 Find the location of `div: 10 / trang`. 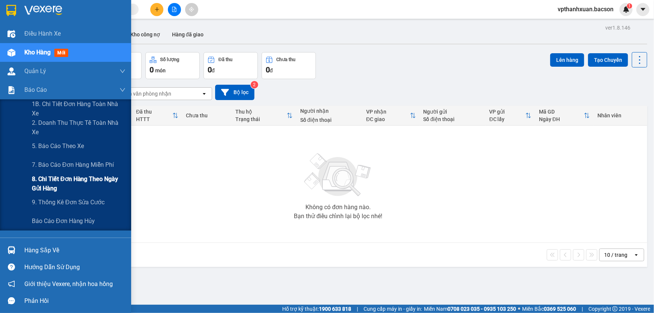

div: 10 / trang is located at coordinates (616, 255).